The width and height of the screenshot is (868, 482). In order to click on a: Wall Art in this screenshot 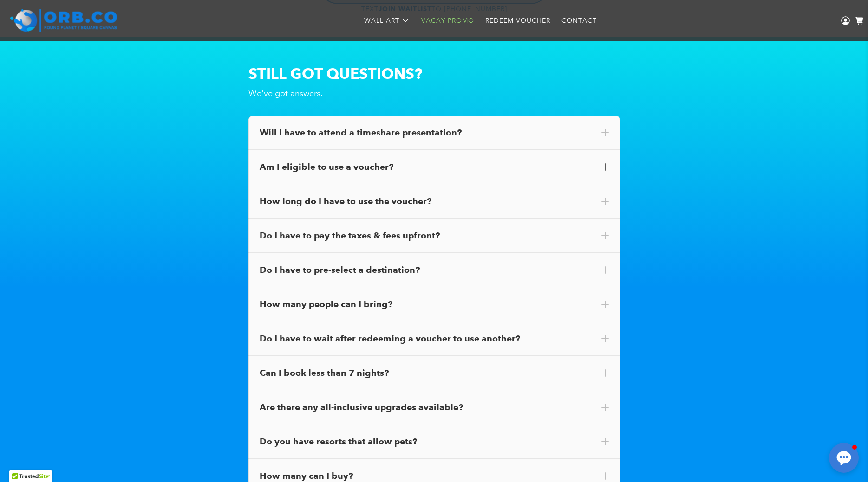, I will do `click(387, 21)`.